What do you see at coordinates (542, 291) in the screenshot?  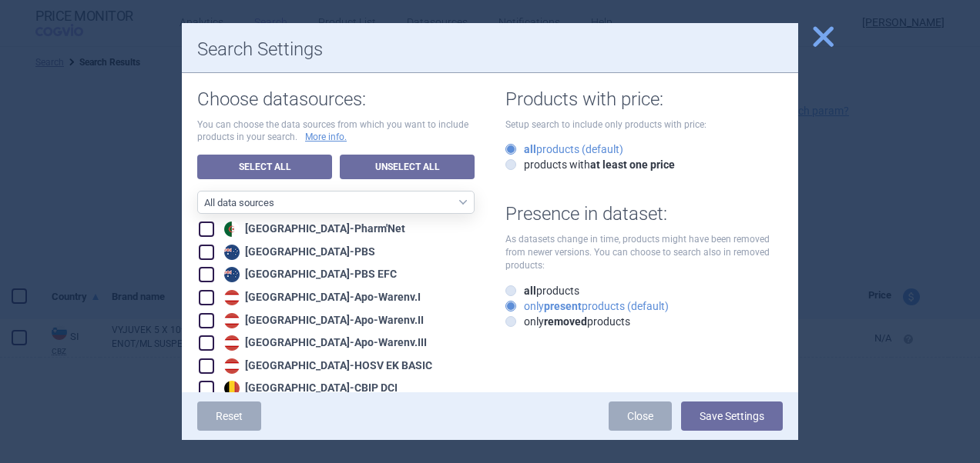 I see `label: products` at bounding box center [542, 291].